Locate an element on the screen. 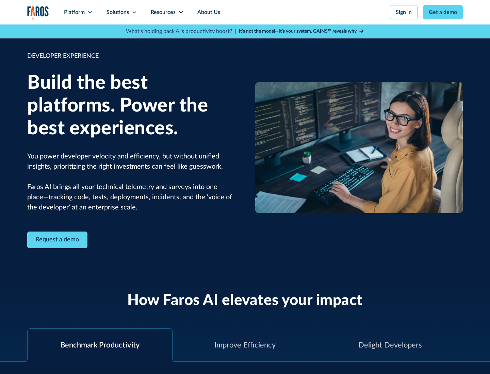  img: Logo of the analytics and reporting company Faros. is located at coordinates (38, 13).